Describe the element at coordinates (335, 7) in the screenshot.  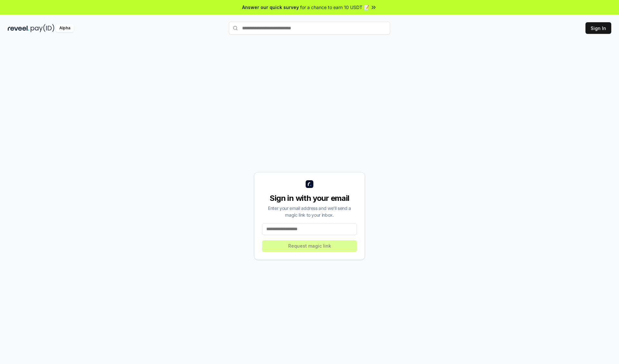
I see `span: for a chance to earn 10 USDT 📝` at that location.